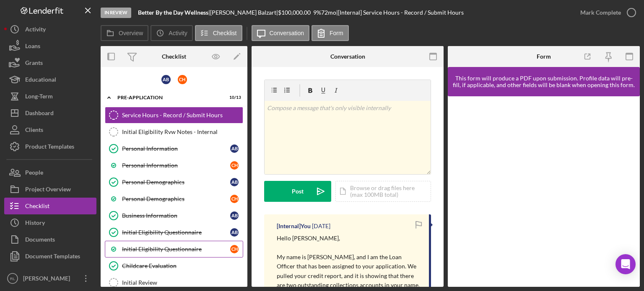  Describe the element at coordinates (173, 12) in the screenshot. I see `b: Better By the Day Wellness` at that location.